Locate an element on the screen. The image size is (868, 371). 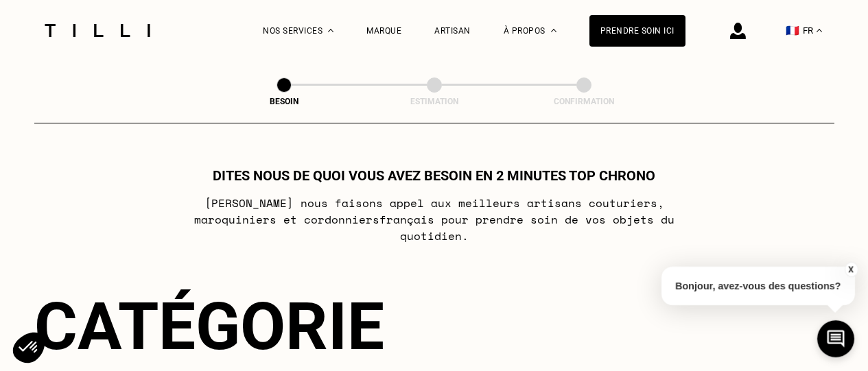
a: Marque is located at coordinates (383, 31).